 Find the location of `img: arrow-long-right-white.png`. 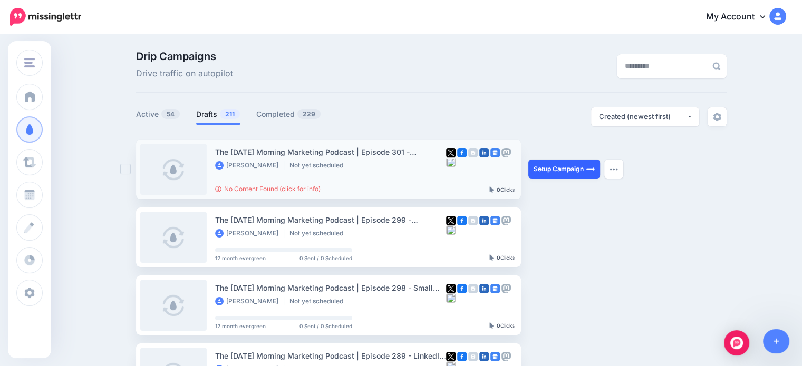

img: arrow-long-right-white.png is located at coordinates (590, 169).